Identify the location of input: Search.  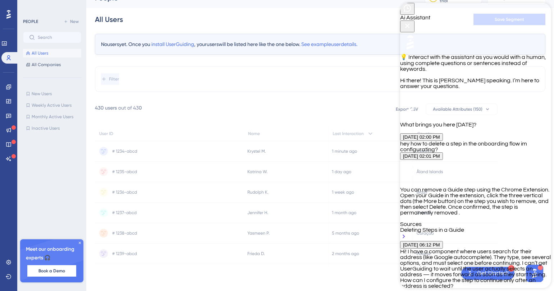
(56, 37).